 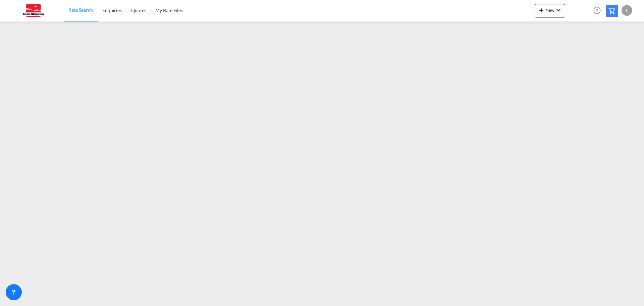 What do you see at coordinates (80, 10) in the screenshot?
I see `span: Rate Search` at bounding box center [80, 10].